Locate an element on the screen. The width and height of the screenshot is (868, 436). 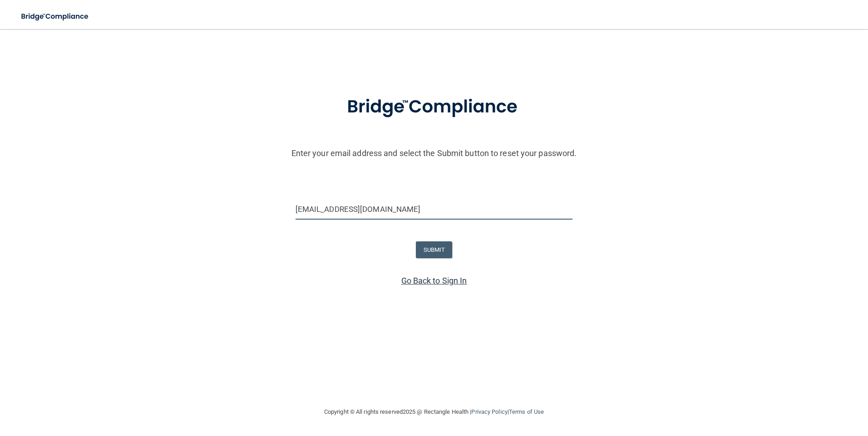
div: Copyright © All rights reserved 2025 @ Rectangle Health | | is located at coordinates (434, 412).